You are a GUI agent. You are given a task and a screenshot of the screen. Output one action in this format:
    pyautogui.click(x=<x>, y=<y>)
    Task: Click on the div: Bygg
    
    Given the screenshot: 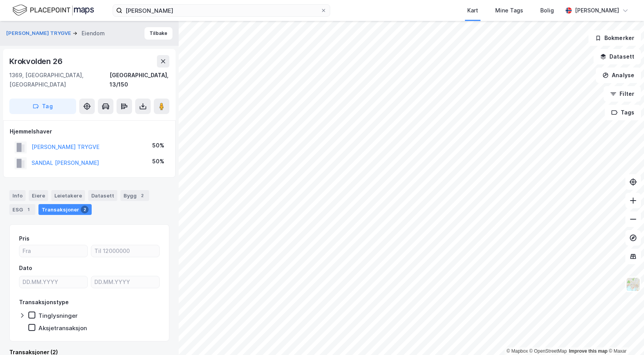 What is the action you would take?
    pyautogui.click(x=135, y=196)
    